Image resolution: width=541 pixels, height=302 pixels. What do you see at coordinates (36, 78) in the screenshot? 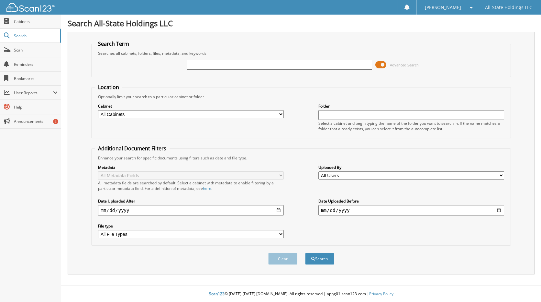
I see `span: Bookmarks` at bounding box center [36, 78].